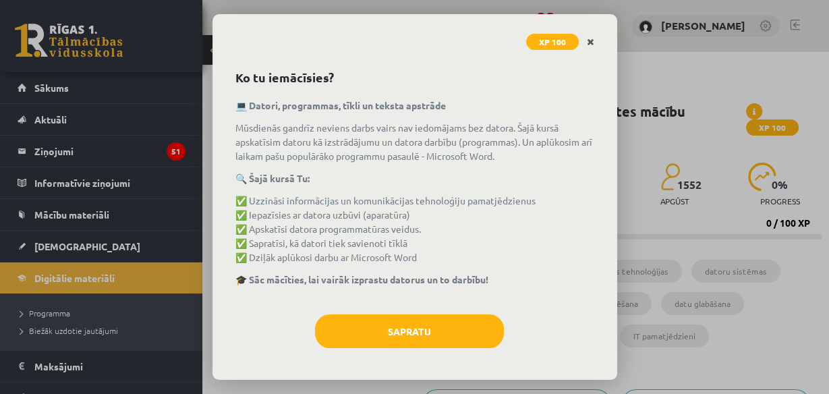  Describe the element at coordinates (409, 331) in the screenshot. I see `button: Sapratu` at that location.